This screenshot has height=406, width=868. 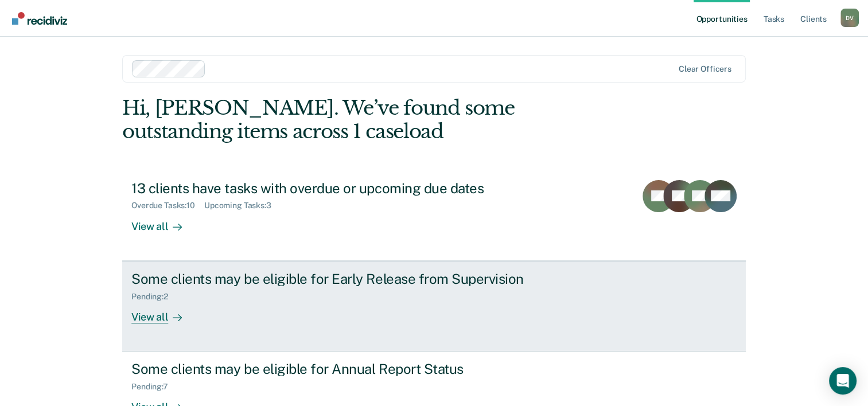 What do you see at coordinates (333, 188) in the screenshot?
I see `div: 13 clients have tasks with overdue or upcoming due dates` at bounding box center [333, 188].